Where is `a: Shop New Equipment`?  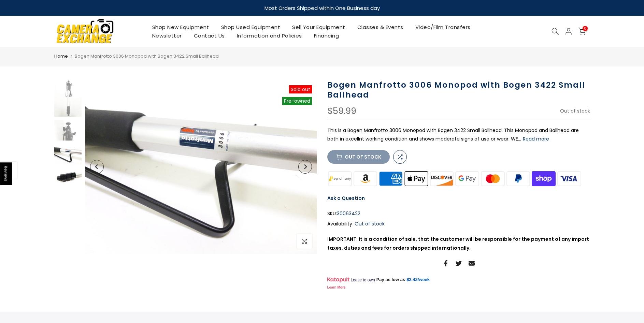 a: Shop New Equipment is located at coordinates (181, 27).